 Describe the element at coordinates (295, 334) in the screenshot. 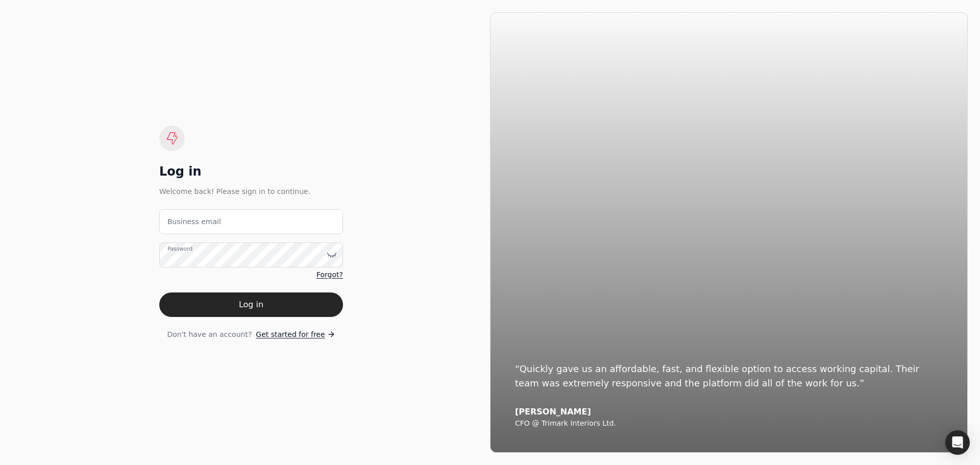

I see `a: Get started for free` at that location.